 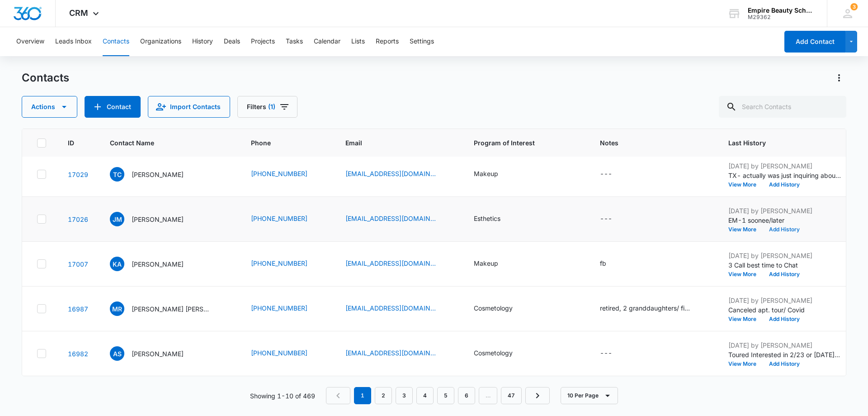 What do you see at coordinates (779, 143) in the screenshot?
I see `span: Last History` at bounding box center [779, 143].